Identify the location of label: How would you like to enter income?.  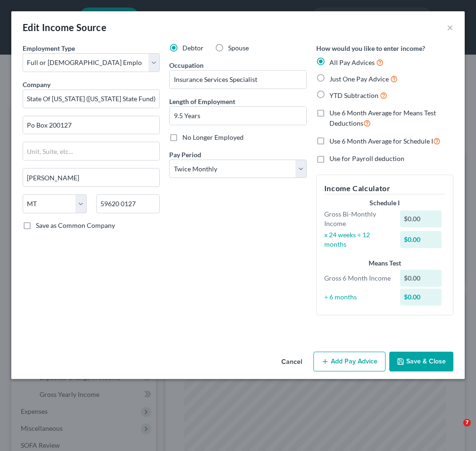
(370, 48).